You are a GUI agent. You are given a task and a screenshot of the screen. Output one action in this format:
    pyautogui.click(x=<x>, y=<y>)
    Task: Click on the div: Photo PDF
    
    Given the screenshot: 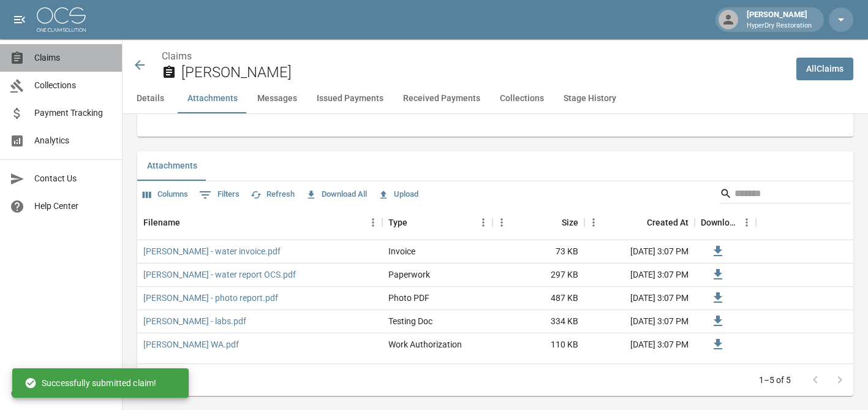 What is the action you would take?
    pyautogui.click(x=408, y=298)
    